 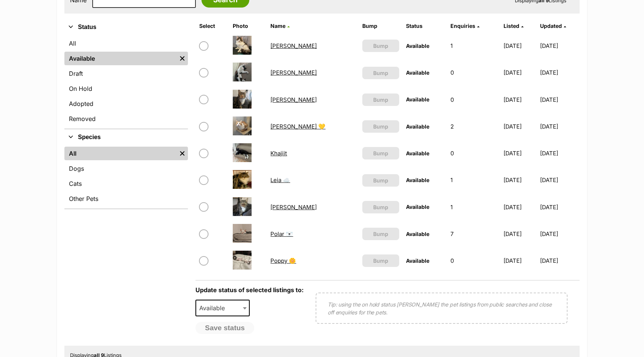 What do you see at coordinates (126, 137) in the screenshot?
I see `button: Species` at bounding box center [126, 137].